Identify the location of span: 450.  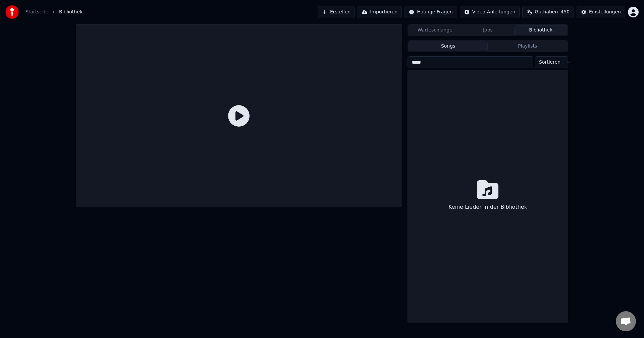
(565, 12).